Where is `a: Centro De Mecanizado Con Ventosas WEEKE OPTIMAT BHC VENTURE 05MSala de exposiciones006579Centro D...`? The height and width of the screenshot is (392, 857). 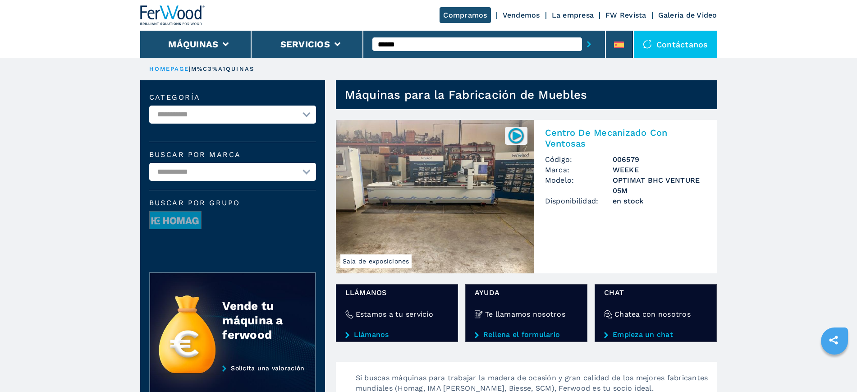 a: Centro De Mecanizado Con Ventosas WEEKE OPTIMAT BHC VENTURE 05MSala de exposiciones006579Centro D... is located at coordinates (526, 196).